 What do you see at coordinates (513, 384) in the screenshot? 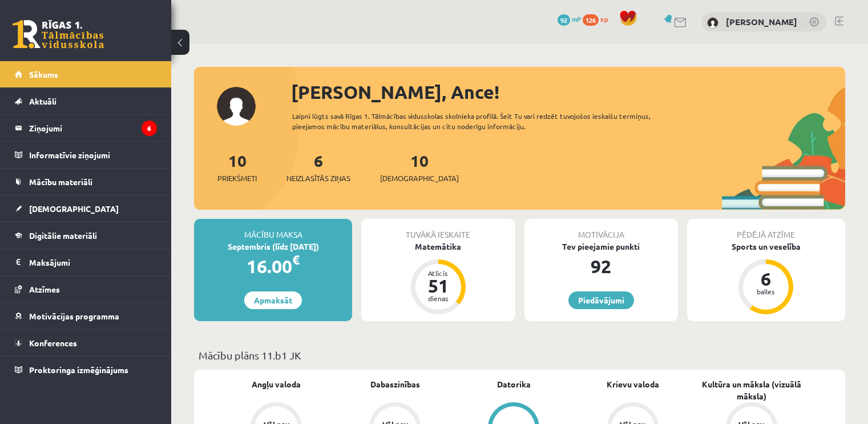
I see `a: Datorika` at bounding box center [513, 384].